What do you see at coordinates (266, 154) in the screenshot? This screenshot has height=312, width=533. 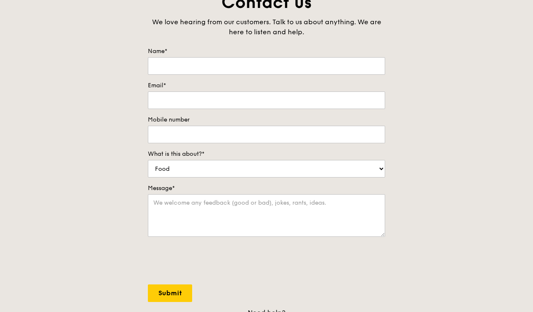 I see `label: What is this about?*` at bounding box center [266, 154].